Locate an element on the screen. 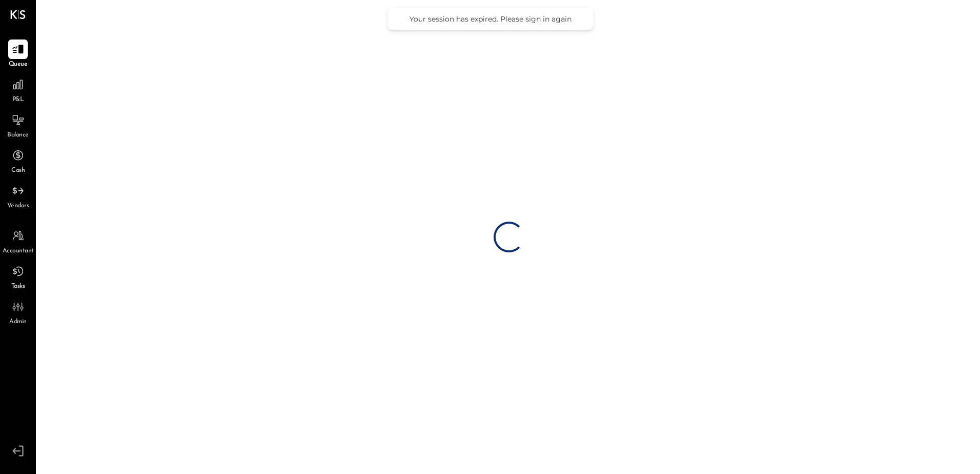  a: Vendors is located at coordinates (18, 196).